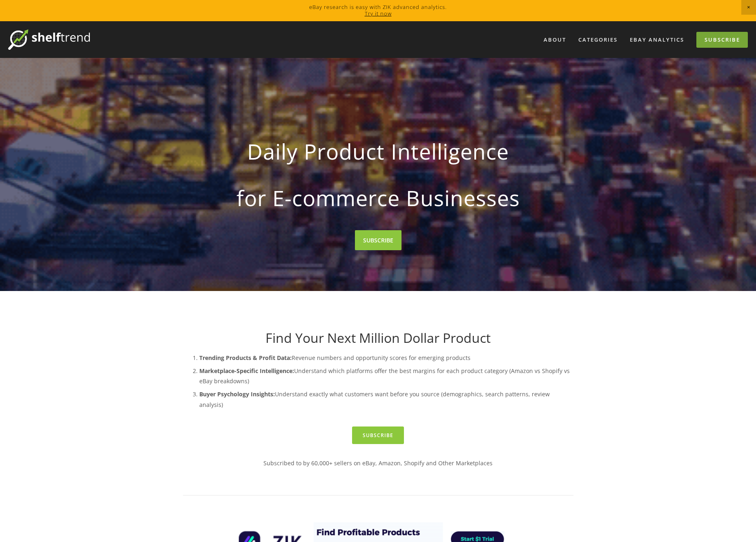 The height and width of the screenshot is (542, 756). Describe the element at coordinates (386, 399) in the screenshot. I see `p: Understand exactly what customers want before you source (demographics, search patterns, review a...` at that location.